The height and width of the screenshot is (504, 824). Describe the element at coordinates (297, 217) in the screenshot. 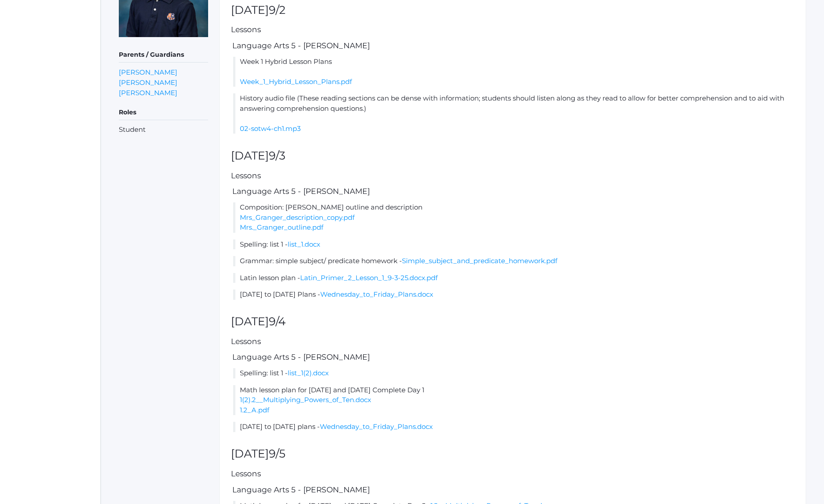

I see `a: Mrs_Granger_description_copy.pdf` at that location.